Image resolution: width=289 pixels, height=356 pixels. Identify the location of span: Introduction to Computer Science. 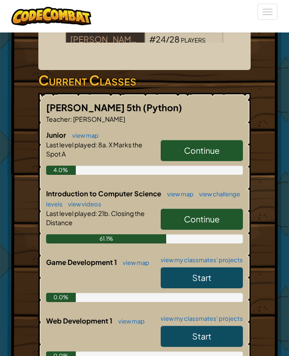
(104, 193).